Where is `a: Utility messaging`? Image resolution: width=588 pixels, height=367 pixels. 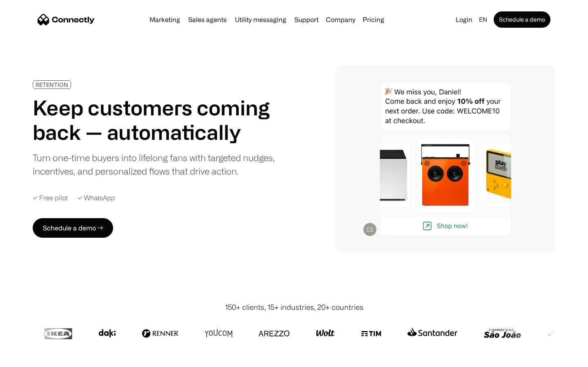 a: Utility messaging is located at coordinates (260, 19).